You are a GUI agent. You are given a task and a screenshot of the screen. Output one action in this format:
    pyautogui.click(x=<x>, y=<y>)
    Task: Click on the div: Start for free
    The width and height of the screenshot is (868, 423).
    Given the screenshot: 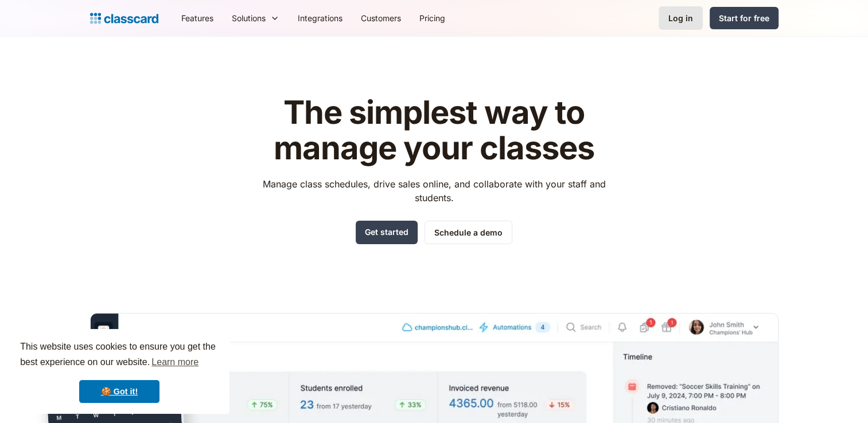 What is the action you would take?
    pyautogui.click(x=744, y=18)
    